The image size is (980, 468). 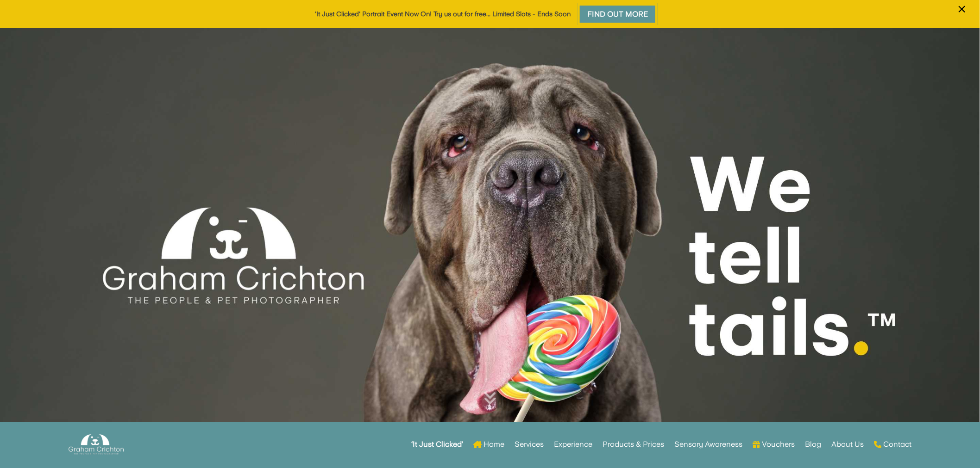 What do you see at coordinates (36, 18) in the screenshot?
I see `div: v 4.0.25` at bounding box center [36, 18].